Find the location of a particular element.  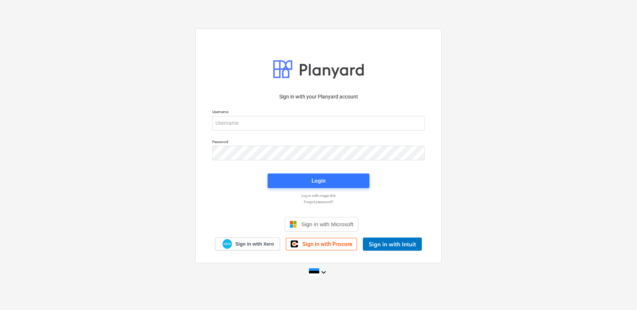

span: Sign in with Xero is located at coordinates (254, 244).